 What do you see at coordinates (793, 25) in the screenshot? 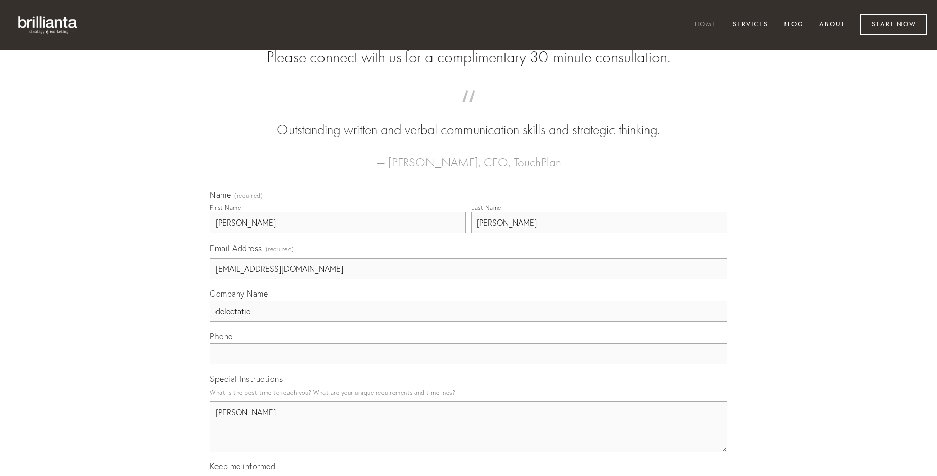
I see `a: Blog` at bounding box center [793, 25].